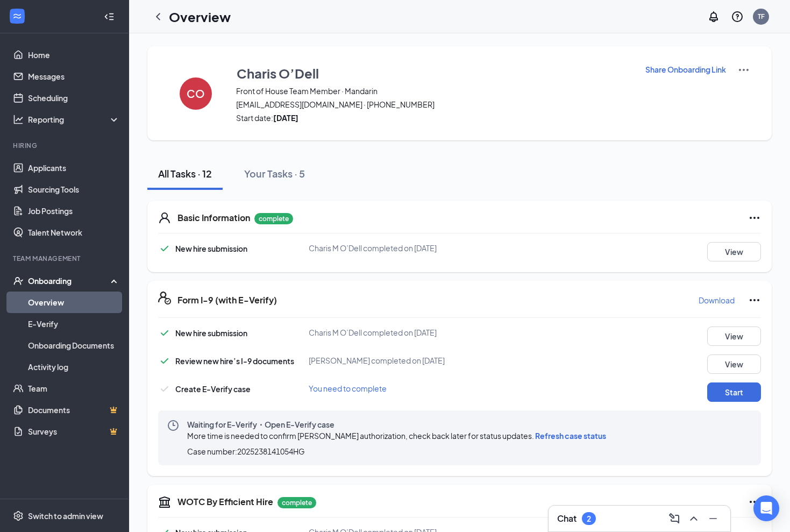 The image size is (790, 532). What do you see at coordinates (235, 361) in the screenshot?
I see `span: Review new hire’s I-9 documents` at bounding box center [235, 361].